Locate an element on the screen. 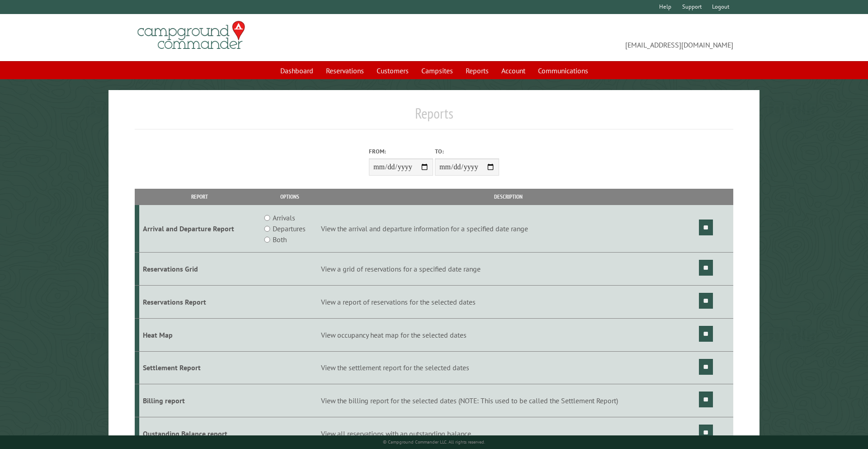  td: View the billing report for the selected dates (NOTE: This used to be called the Settlement Report) is located at coordinates (508, 400).